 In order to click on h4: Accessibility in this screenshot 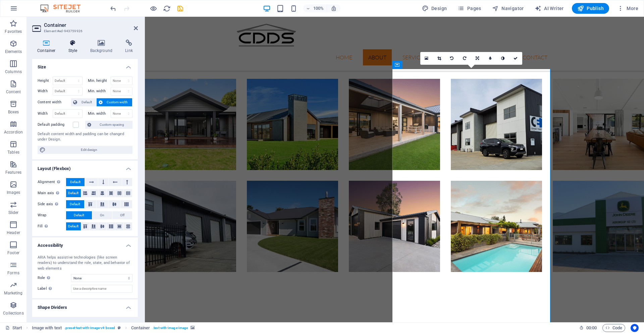, I will do `click(85, 244)`.